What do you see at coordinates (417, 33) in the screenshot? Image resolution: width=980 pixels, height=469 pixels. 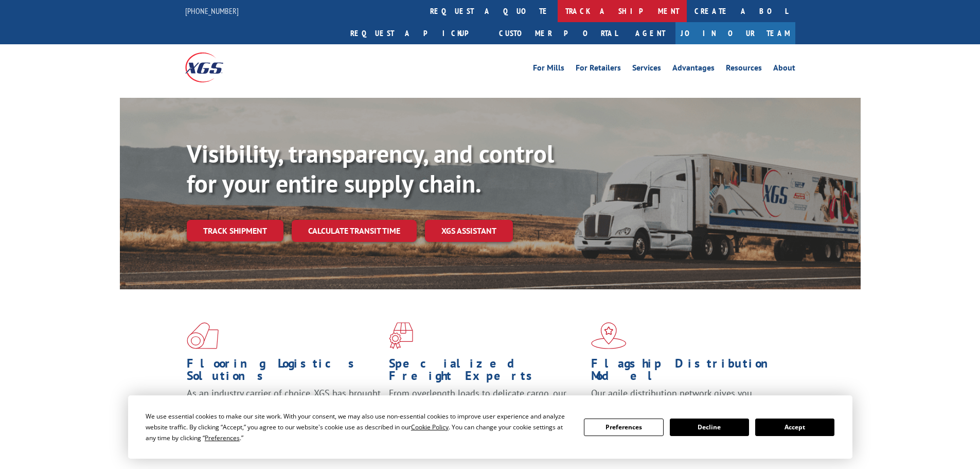 I see `a: Request a pickup` at bounding box center [417, 33].